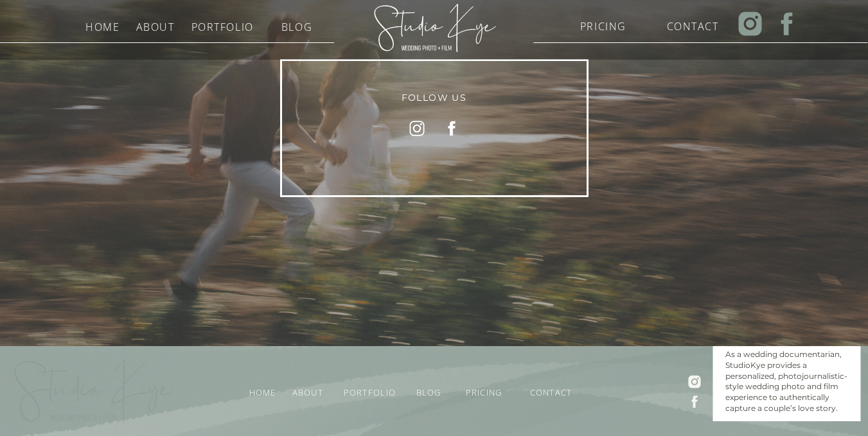 This screenshot has height=436, width=868. What do you see at coordinates (786, 377) in the screenshot?
I see `p: As a wedding documentarian, StudioKye provides a personalized, photojournalistic-style wedding ph...` at bounding box center [786, 377].